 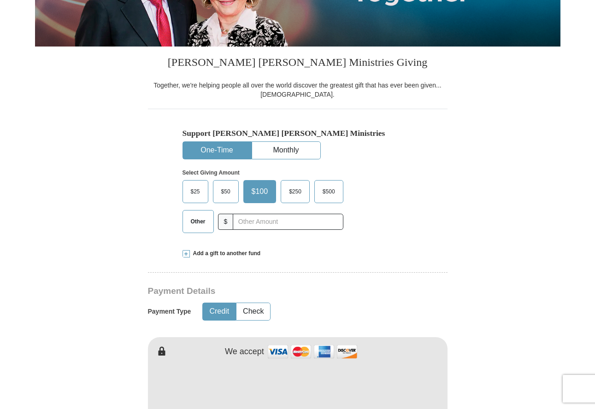 I want to click on span: $25, so click(x=195, y=192).